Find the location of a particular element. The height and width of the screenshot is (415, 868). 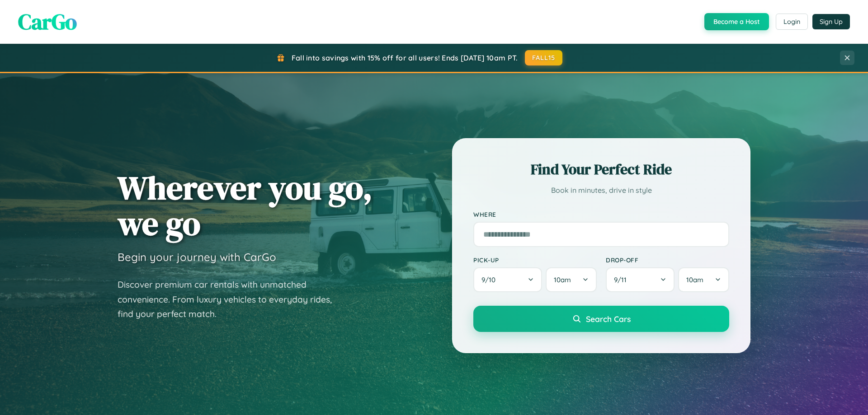

p: Discover premium car rentals with unmatched convenience. From luxury vehicles to everyday rides, ... is located at coordinates (230, 299).